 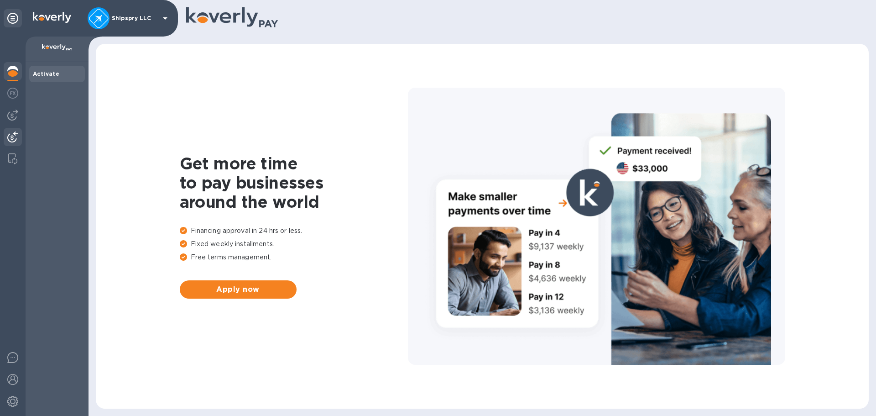 I want to click on p: Free terms management., so click(x=294, y=257).